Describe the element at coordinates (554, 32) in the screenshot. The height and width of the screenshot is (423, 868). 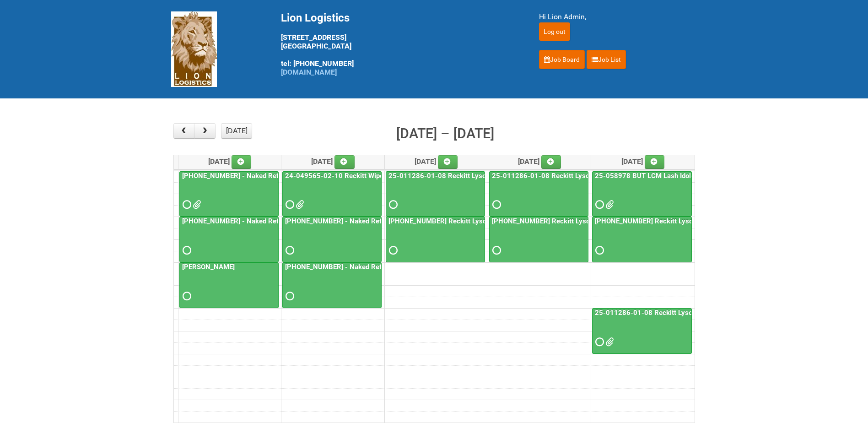
I see `input: Log out` at that location.